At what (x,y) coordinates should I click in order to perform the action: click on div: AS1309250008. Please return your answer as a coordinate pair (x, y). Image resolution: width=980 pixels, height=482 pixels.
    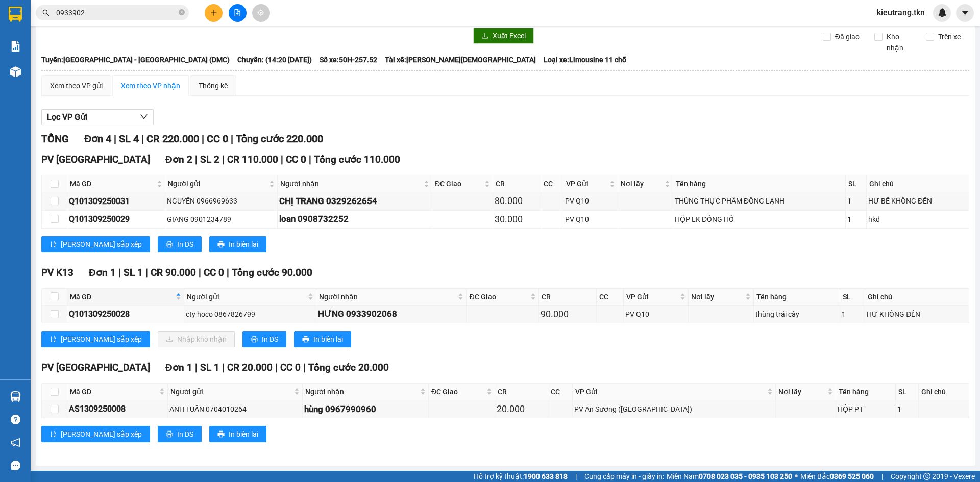
    Looking at the image, I should click on (118, 409).